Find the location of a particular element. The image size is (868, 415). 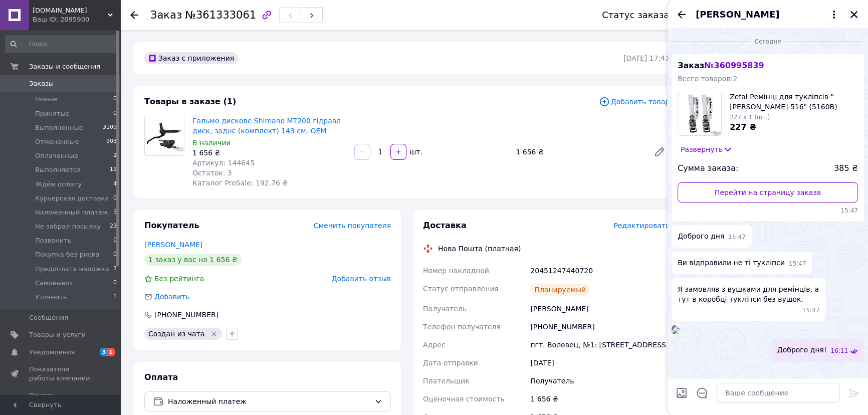

img: 6669953931_w160_h160_zefal-remintsi-dlya.jpg is located at coordinates (700, 114).